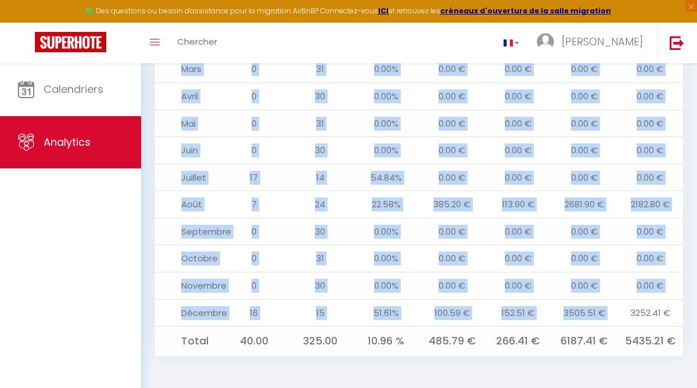 The image size is (697, 388). I want to click on td: 100.59 €, so click(452, 312).